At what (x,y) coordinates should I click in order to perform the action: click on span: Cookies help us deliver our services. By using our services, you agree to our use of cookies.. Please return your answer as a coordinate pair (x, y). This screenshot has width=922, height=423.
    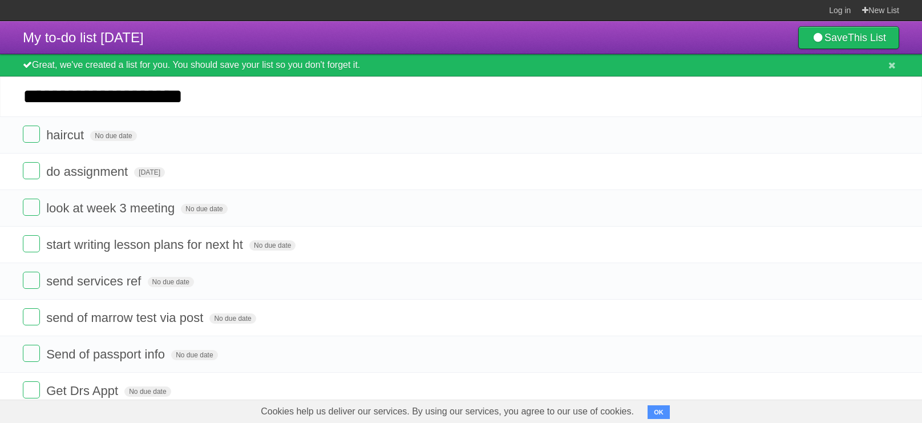
    Looking at the image, I should click on (447, 411).